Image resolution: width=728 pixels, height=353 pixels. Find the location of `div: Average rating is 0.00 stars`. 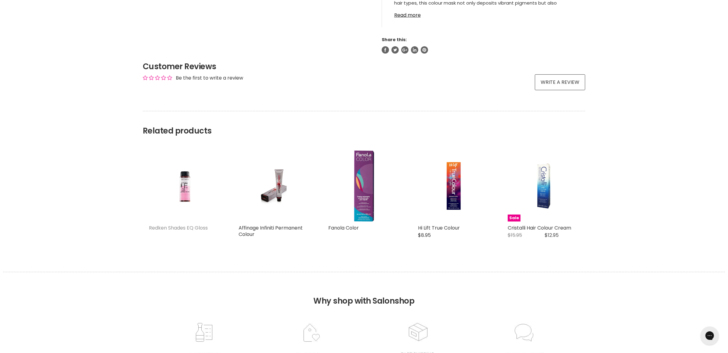

div: Average rating is 0.00 stars is located at coordinates (157, 78).